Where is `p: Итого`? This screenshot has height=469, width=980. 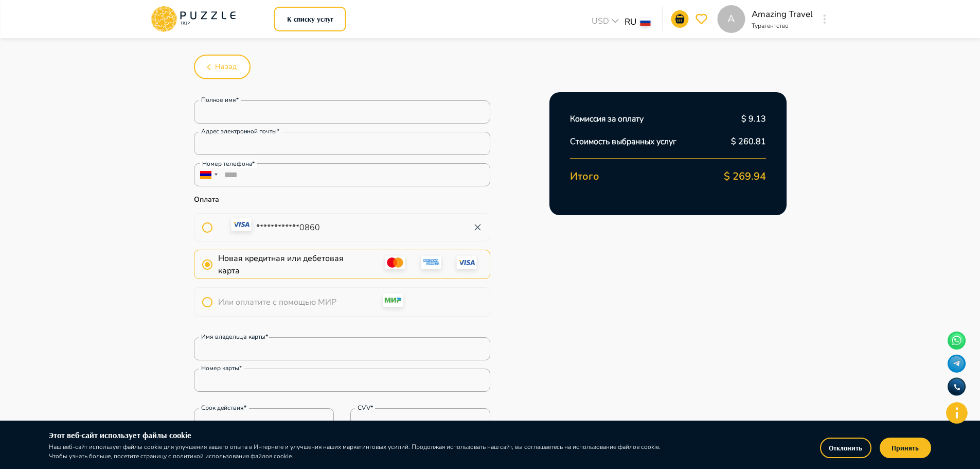
p: Итого is located at coordinates (584, 177).